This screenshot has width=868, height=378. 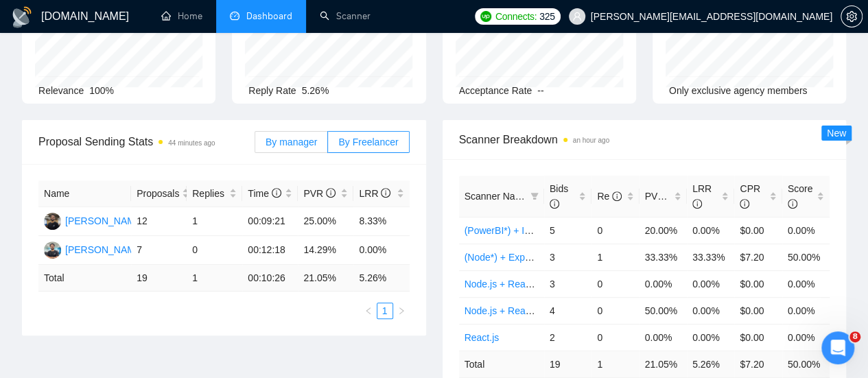 I want to click on img: TS, so click(x=52, y=250).